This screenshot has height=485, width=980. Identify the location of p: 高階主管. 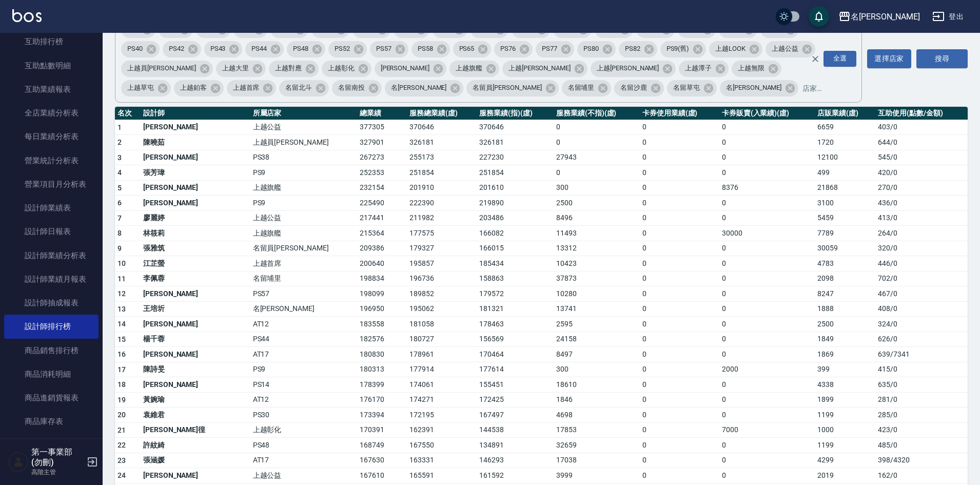
(57, 472).